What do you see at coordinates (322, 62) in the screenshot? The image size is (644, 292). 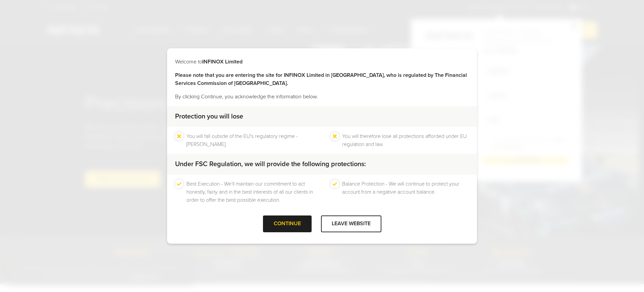 I see `p: Welcome to` at bounding box center [322, 62].